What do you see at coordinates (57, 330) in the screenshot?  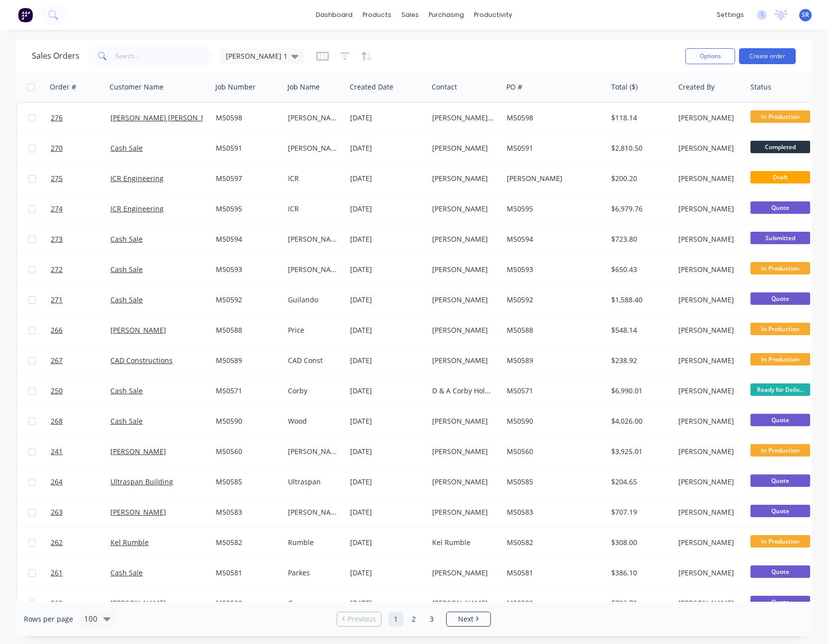 I see `span: 266` at bounding box center [57, 330].